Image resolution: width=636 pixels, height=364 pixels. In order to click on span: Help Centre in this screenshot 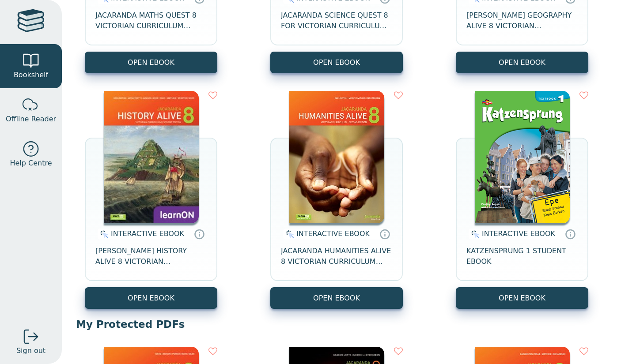, I will do `click(30, 163)`.